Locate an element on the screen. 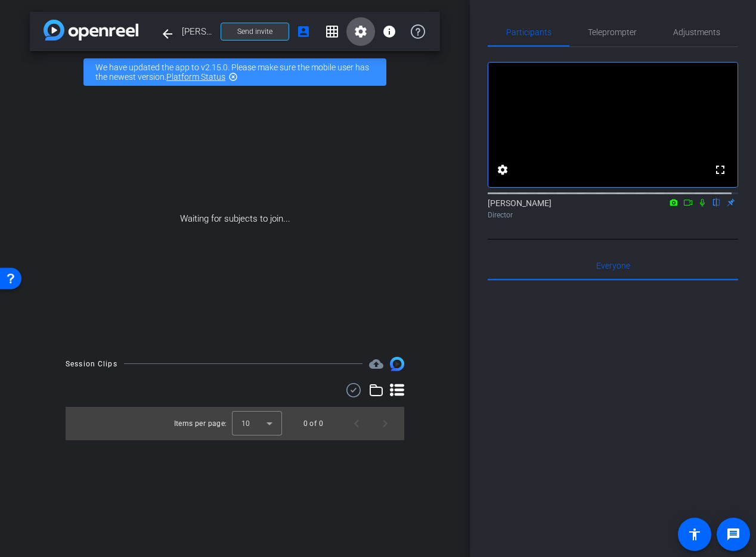 This screenshot has height=557, width=756. button: Send invite is located at coordinates (254, 31).